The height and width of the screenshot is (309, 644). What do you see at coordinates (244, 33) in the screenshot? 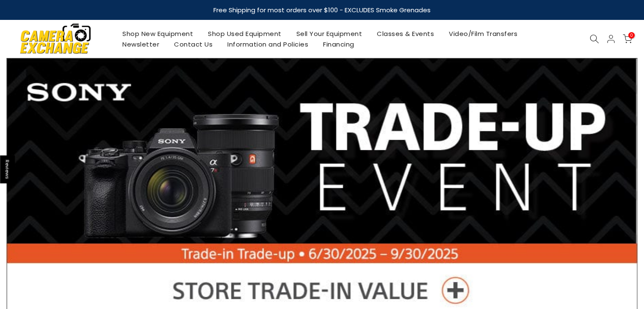
I see `a: Shop Used Equipment` at bounding box center [244, 33].